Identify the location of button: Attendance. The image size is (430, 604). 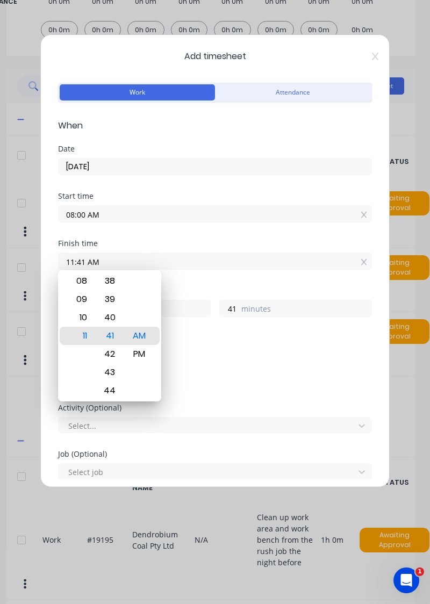
(292, 92).